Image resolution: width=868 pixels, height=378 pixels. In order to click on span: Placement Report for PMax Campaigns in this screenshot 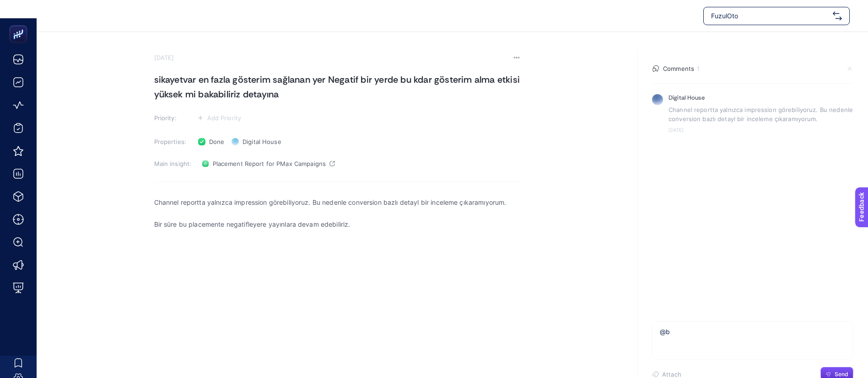, I will do `click(270, 164)`.